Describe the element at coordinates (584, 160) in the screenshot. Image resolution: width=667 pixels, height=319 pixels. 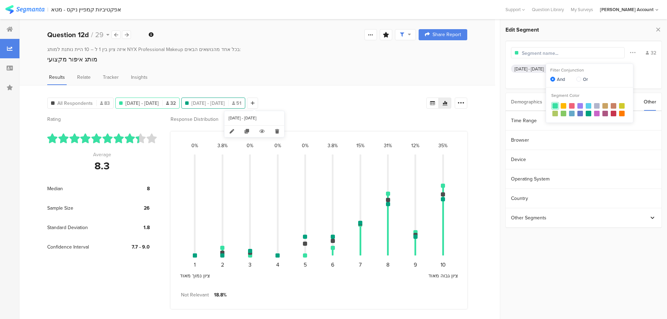
I see `section: Device` at that location.